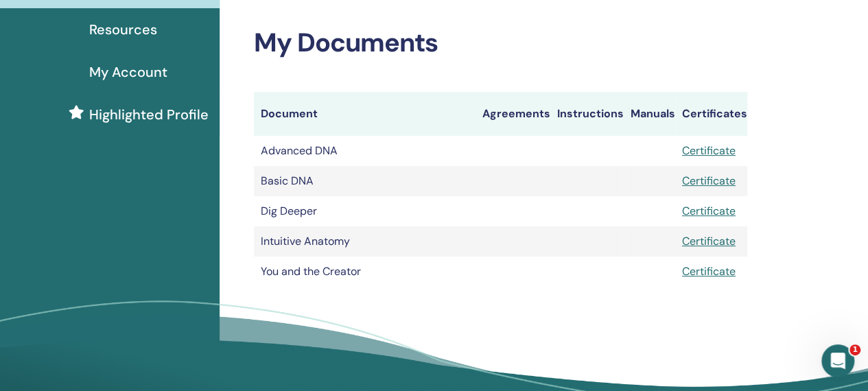 Image resolution: width=868 pixels, height=391 pixels. What do you see at coordinates (128, 72) in the screenshot?
I see `span: My Account` at bounding box center [128, 72].